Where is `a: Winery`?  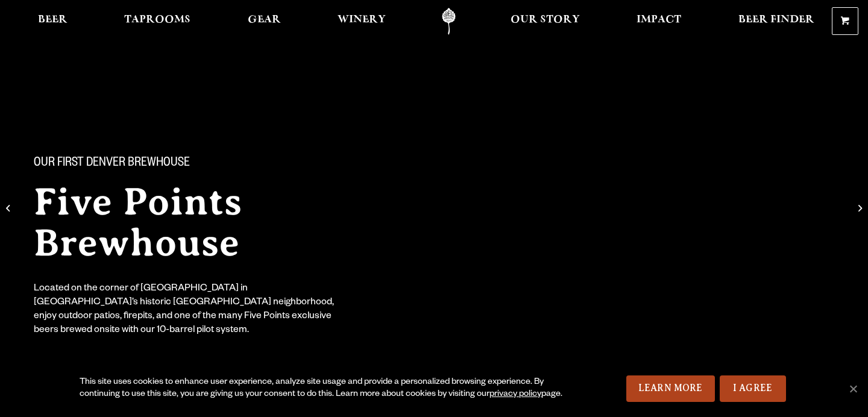
a: Winery is located at coordinates (362, 21).